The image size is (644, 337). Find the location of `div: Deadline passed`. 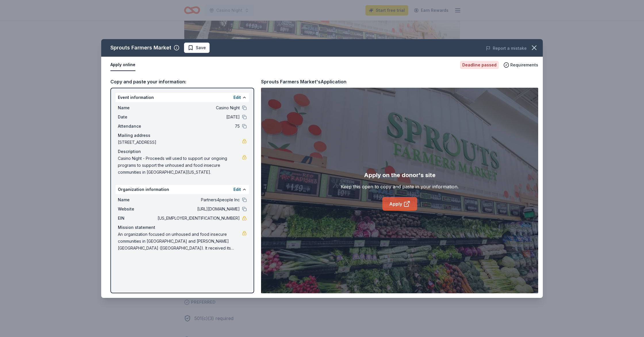

div: Deadline passed is located at coordinates (480, 65).